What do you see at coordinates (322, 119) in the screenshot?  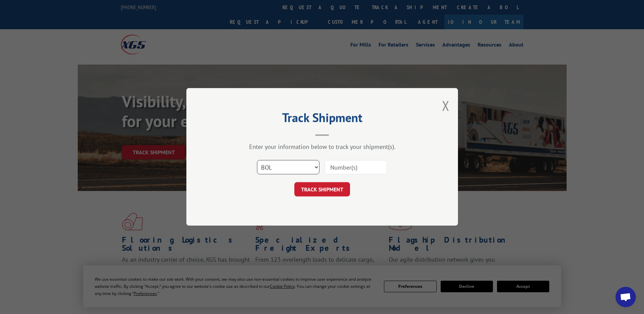 I see `h2: Track Shipment` at bounding box center [322, 119].